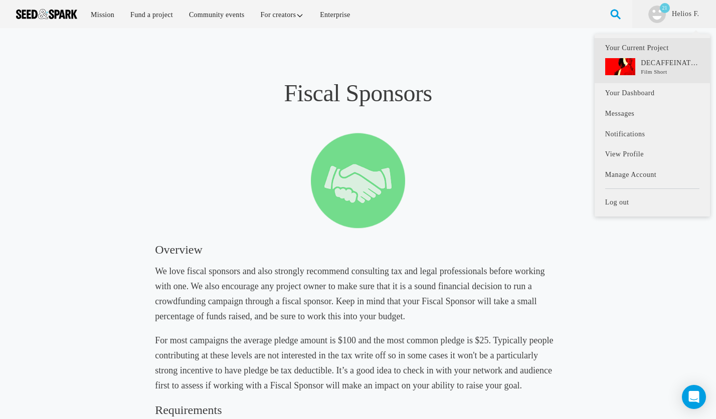  I want to click on p: 21, so click(665, 8).